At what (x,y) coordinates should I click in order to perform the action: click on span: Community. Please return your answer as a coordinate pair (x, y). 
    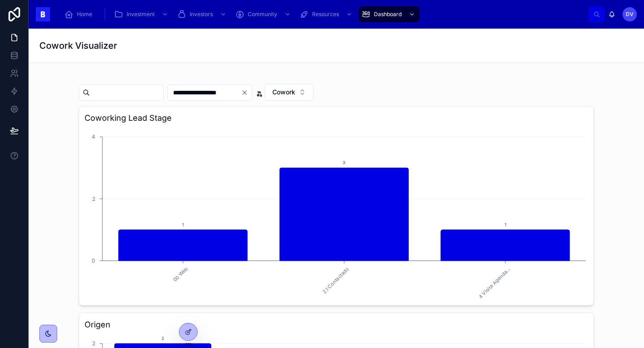
    Looking at the image, I should click on (262, 14).